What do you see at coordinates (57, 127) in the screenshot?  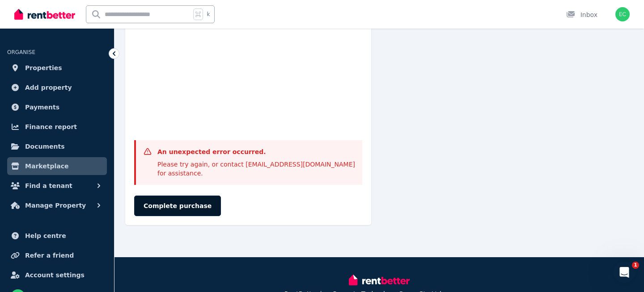 I see `a: Finance report` at bounding box center [57, 127].